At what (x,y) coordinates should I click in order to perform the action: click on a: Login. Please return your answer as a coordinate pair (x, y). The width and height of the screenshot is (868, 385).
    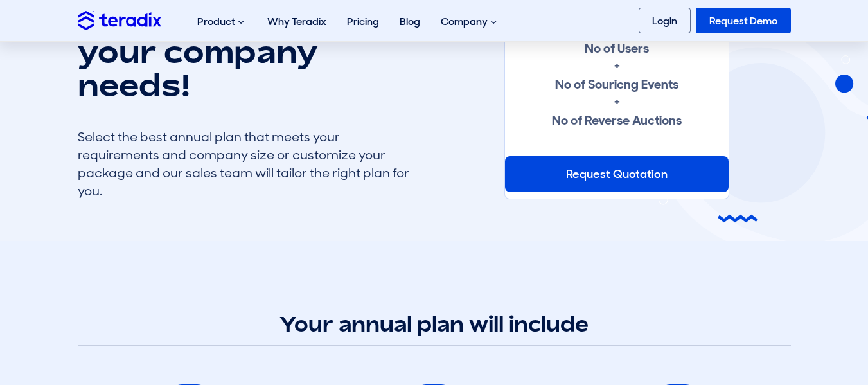
    Looking at the image, I should click on (664, 20).